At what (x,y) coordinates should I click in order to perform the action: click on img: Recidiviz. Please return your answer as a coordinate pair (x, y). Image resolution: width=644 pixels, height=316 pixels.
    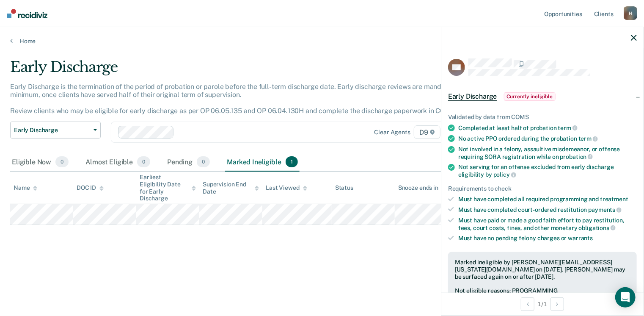
    Looking at the image, I should click on (27, 13).